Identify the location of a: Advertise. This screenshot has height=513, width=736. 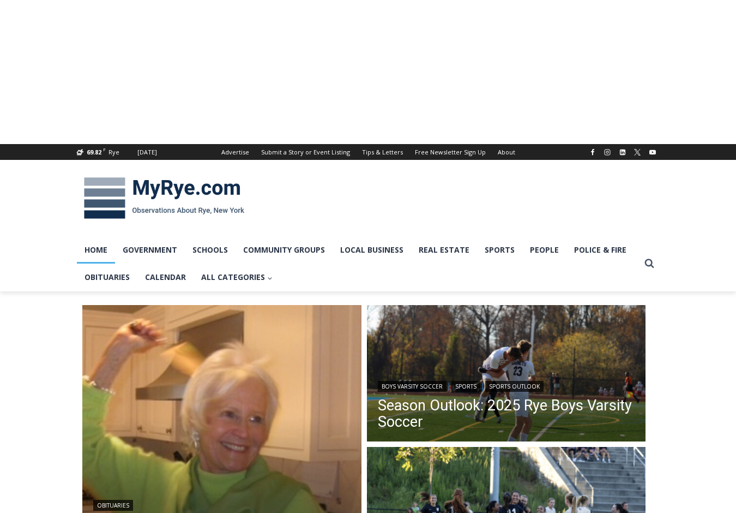
(235, 152).